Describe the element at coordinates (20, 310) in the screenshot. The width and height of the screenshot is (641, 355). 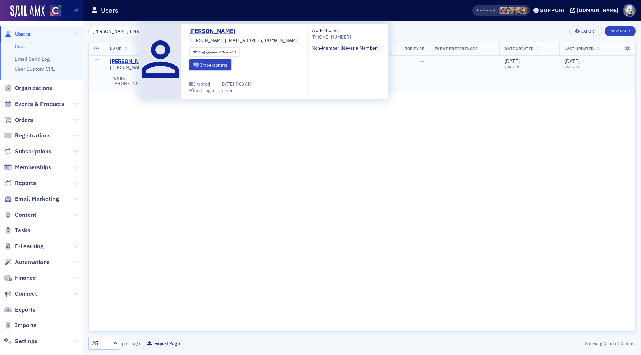
I see `a: Exports` at that location.